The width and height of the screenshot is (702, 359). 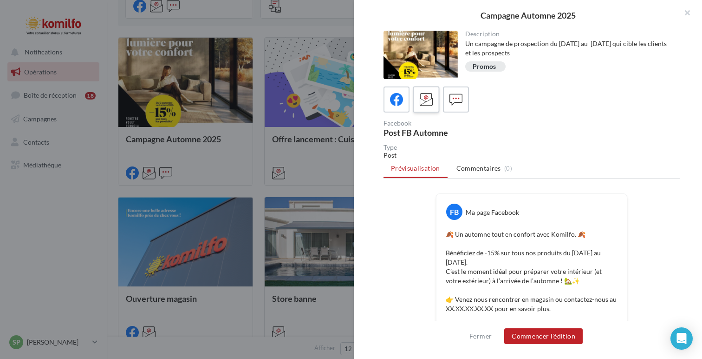 What do you see at coordinates (528, 15) in the screenshot?
I see `div: Campagne Automne 2025` at bounding box center [528, 15].